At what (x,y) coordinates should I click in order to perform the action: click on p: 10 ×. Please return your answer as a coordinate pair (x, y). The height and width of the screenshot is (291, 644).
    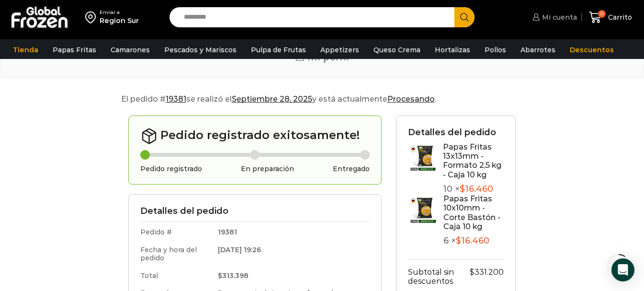
    Looking at the image, I should click on (474, 189).